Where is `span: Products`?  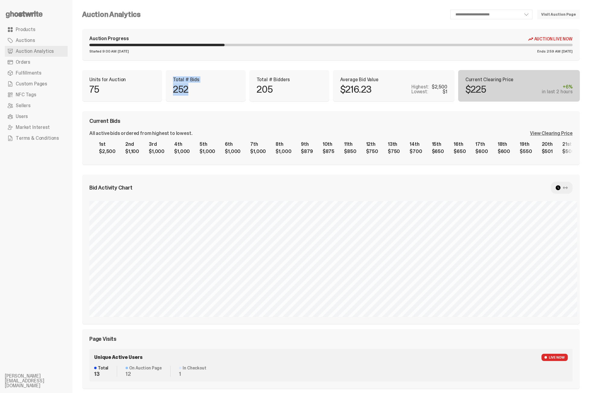 span: Products is located at coordinates (25, 30).